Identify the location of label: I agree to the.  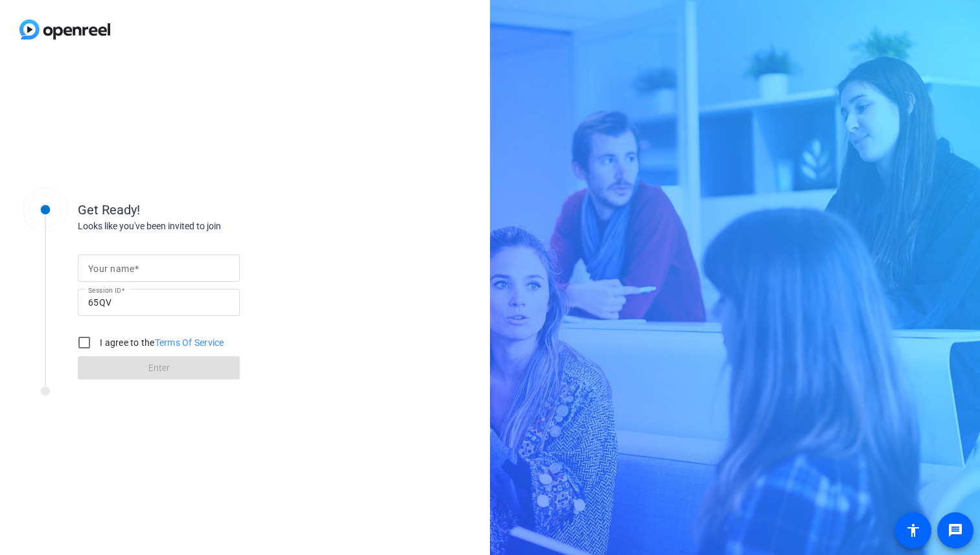
(161, 342).